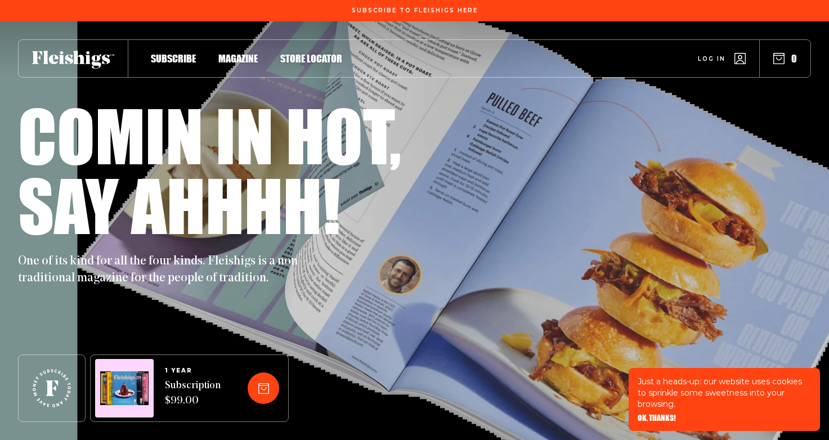 This screenshot has height=440, width=829. I want to click on p: Just a heads-up: our website uses cookies to sprinkle some sweetness into your browsing., so click(725, 393).